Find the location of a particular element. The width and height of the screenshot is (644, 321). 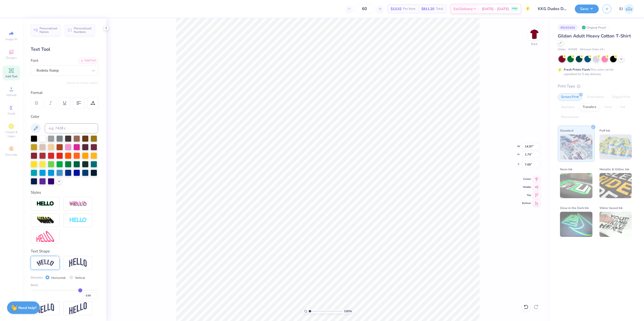

div: This color can be expedited for 5 day delivery. is located at coordinates (594, 72).